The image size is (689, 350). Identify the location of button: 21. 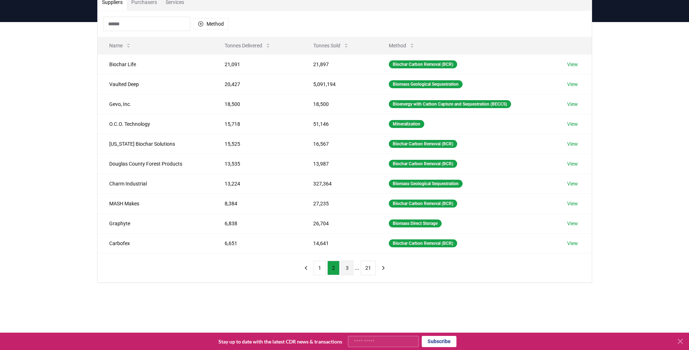
(368, 268).